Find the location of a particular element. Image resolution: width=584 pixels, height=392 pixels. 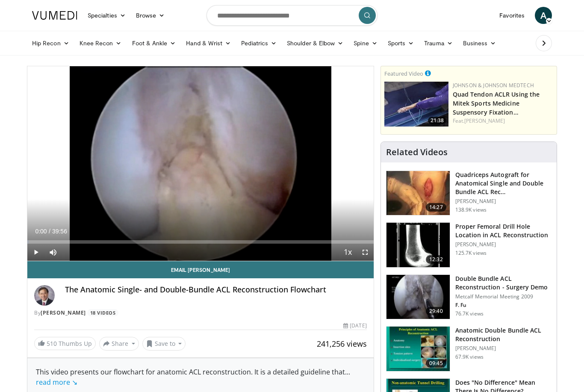

a: 18 Videos is located at coordinates (102, 313).